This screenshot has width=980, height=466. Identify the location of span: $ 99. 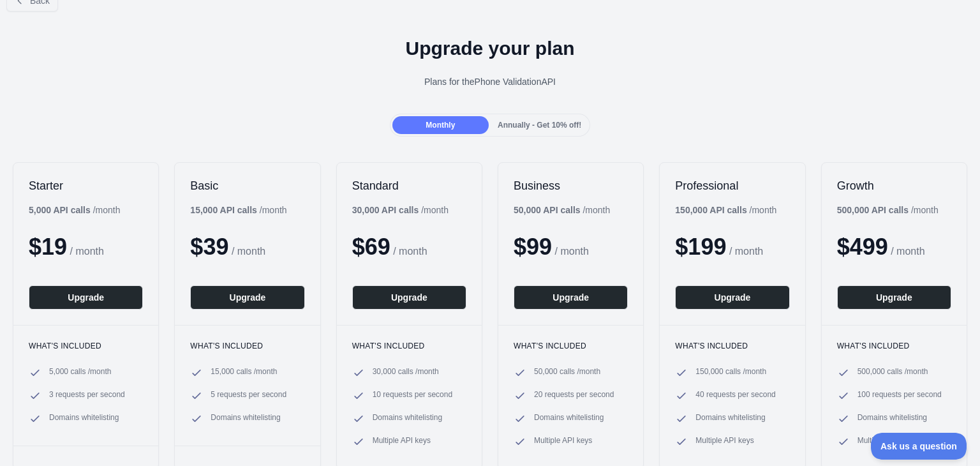
(532, 246).